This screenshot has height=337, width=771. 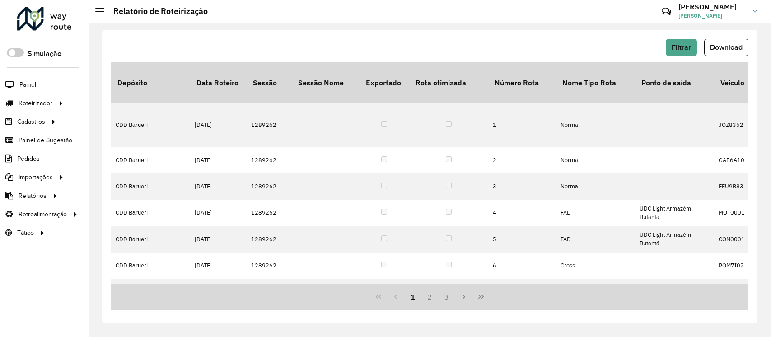 What do you see at coordinates (33, 195) in the screenshot?
I see `span: Relatórios` at bounding box center [33, 195].